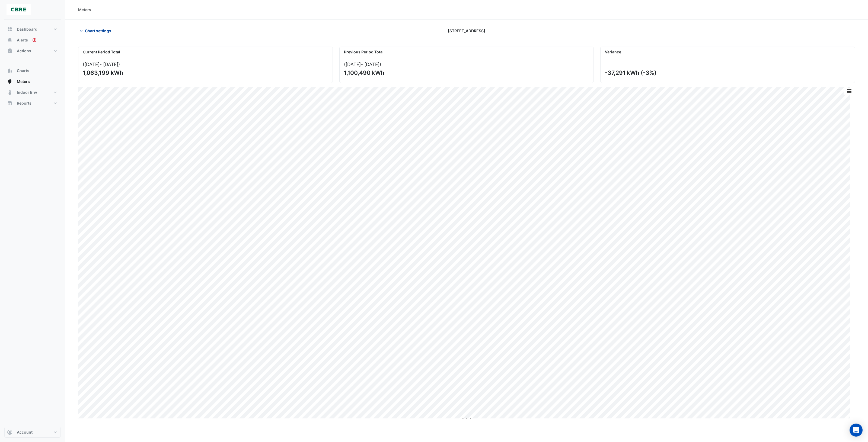 The height and width of the screenshot is (442, 868). I want to click on app-icon: Indoor Env, so click(9, 93).